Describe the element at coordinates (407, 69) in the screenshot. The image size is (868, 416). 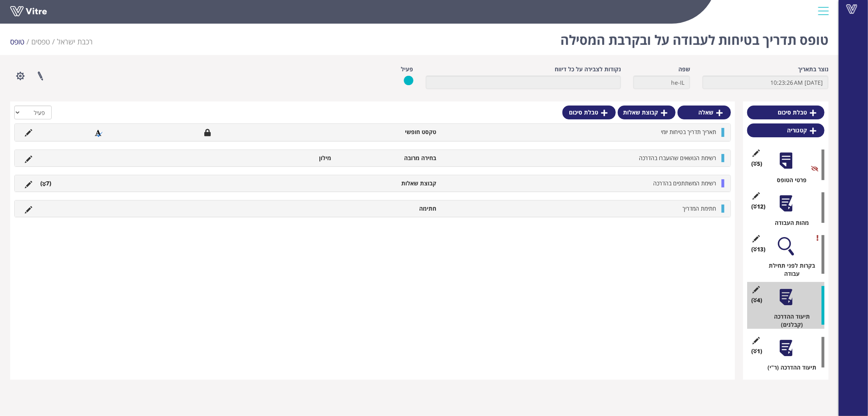
I see `label: פעיל` at that location.